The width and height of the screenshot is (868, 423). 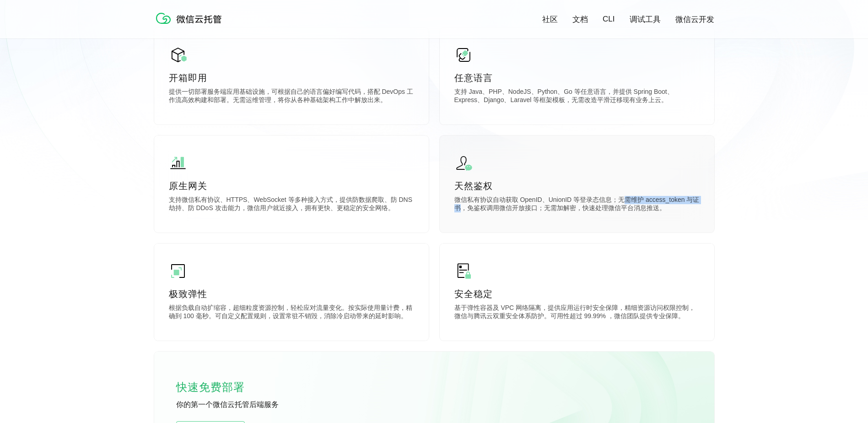 I want to click on p: 根据负载自动扩缩容，超细粒度资源控制，轻松应对流量变化。按实际使用量计费，精确到 100 毫秒。可自定义配置规则，设置常驻不销毁，消除冷启动带来的延时影响。, so click(x=291, y=313).